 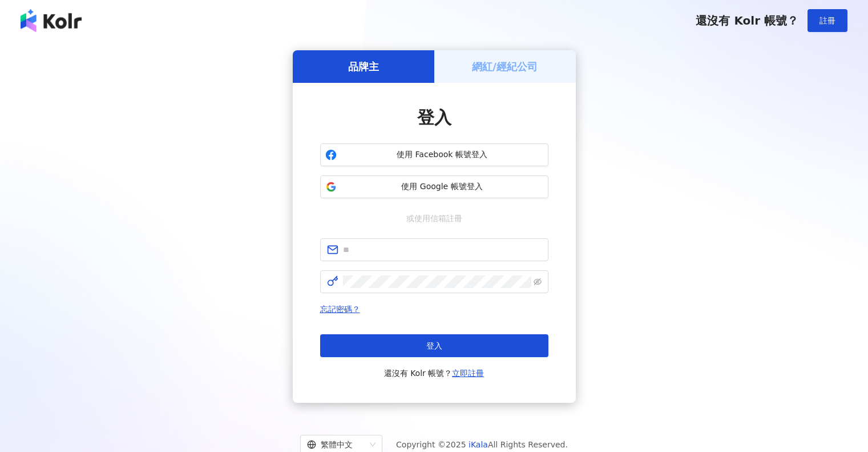 I want to click on button: 註冊, so click(x=828, y=20).